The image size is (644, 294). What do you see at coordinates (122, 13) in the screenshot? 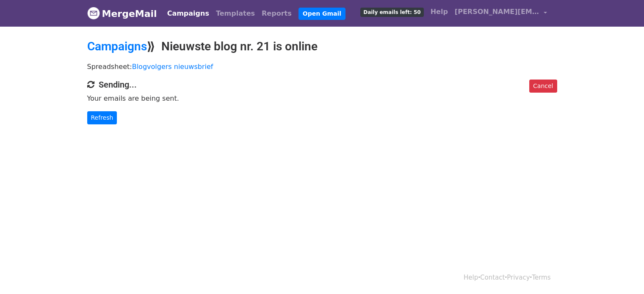
I see `a: MergeMail` at bounding box center [122, 13].